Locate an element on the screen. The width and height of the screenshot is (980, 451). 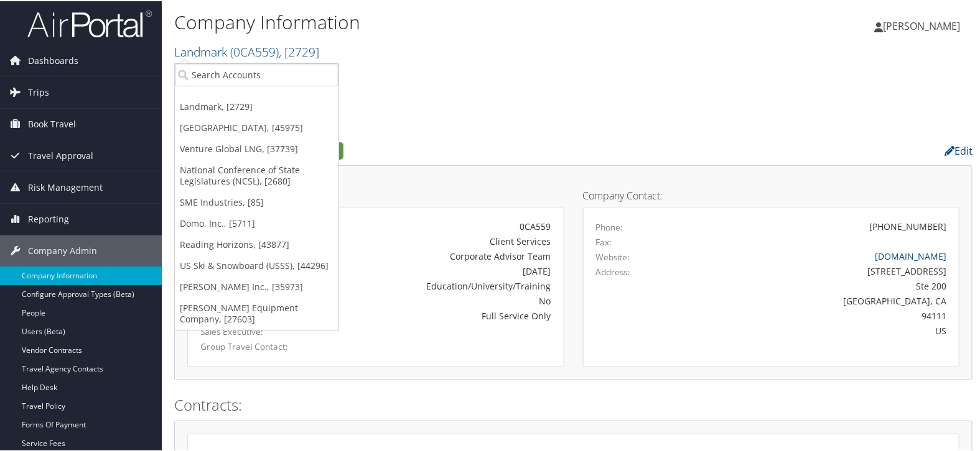
h4: Account Details: is located at coordinates (376, 195).